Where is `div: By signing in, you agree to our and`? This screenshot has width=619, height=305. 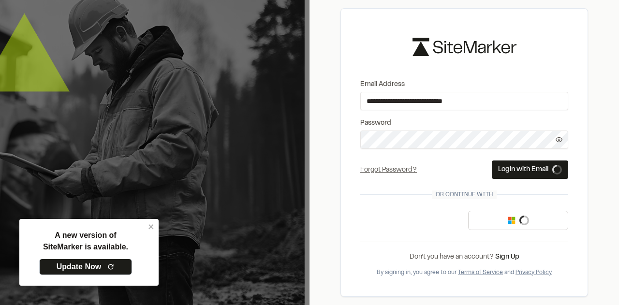
div: By signing in, you agree to our and is located at coordinates (464, 273).